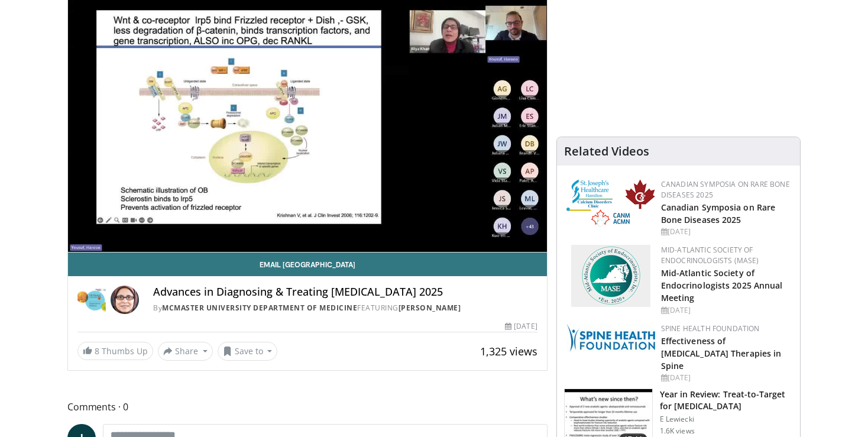 This screenshot has width=868, height=437. Describe the element at coordinates (248, 351) in the screenshot. I see `button: Save to` at that location.